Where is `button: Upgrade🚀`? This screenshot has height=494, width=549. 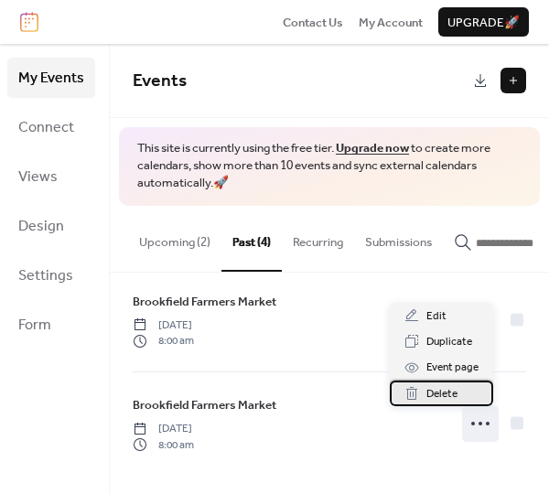
button: Upgrade🚀 is located at coordinates (483, 22).